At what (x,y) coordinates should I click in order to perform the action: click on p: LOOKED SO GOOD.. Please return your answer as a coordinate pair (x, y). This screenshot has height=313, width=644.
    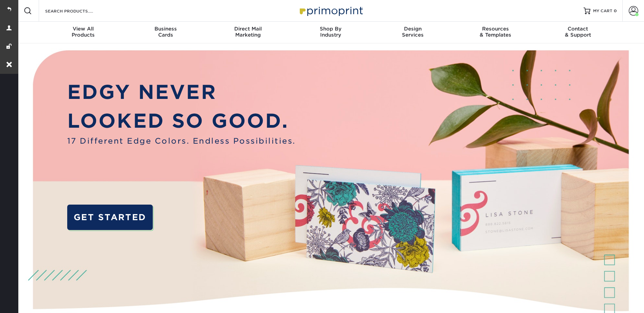
    Looking at the image, I should click on (181, 121).